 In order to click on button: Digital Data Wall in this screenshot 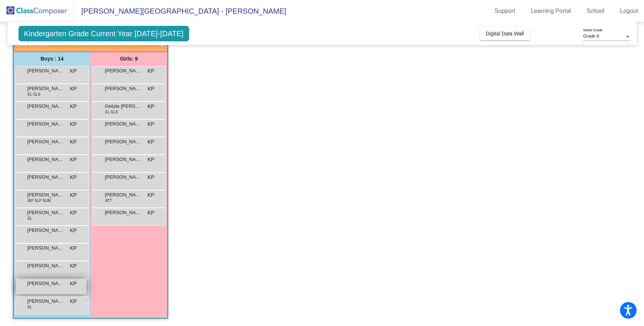, I will do `click(505, 34)`.